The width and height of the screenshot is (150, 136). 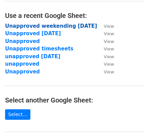 What do you see at coordinates (22, 64) in the screenshot?
I see `a: unapproved` at bounding box center [22, 64].